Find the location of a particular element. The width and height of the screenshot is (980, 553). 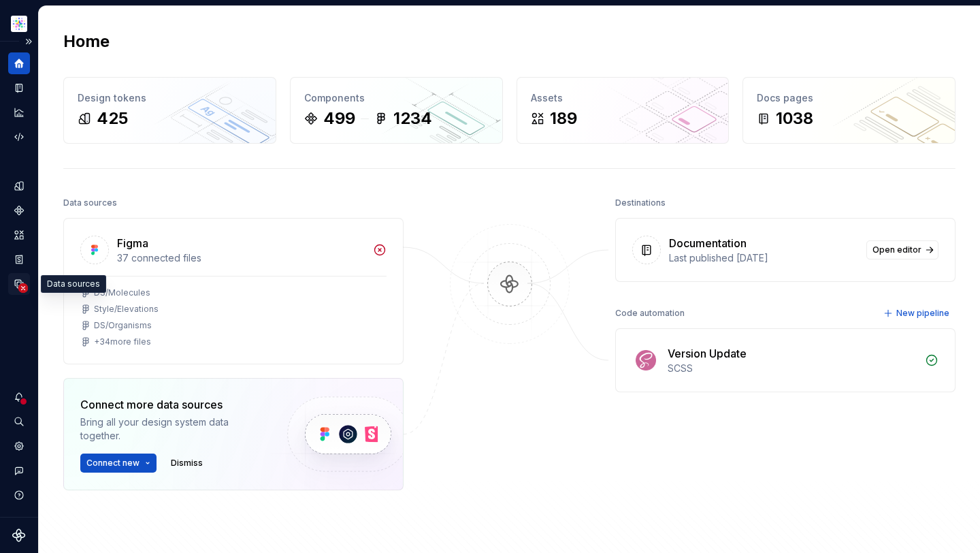

button: Notifications is located at coordinates (19, 397).